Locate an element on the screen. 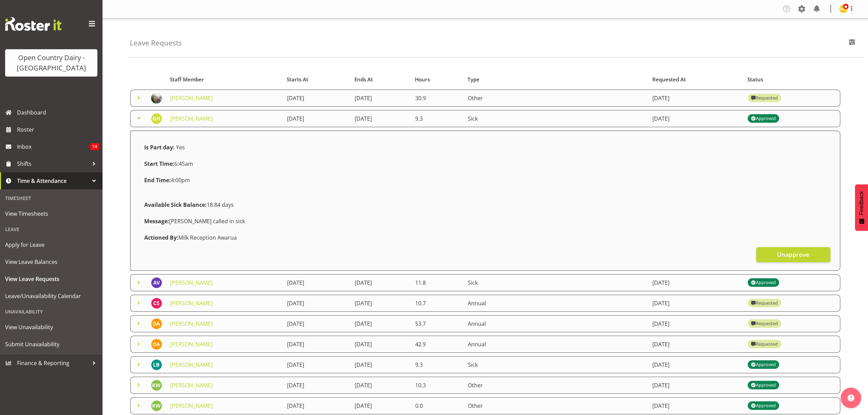  span: View Timesheets is located at coordinates (51, 214).